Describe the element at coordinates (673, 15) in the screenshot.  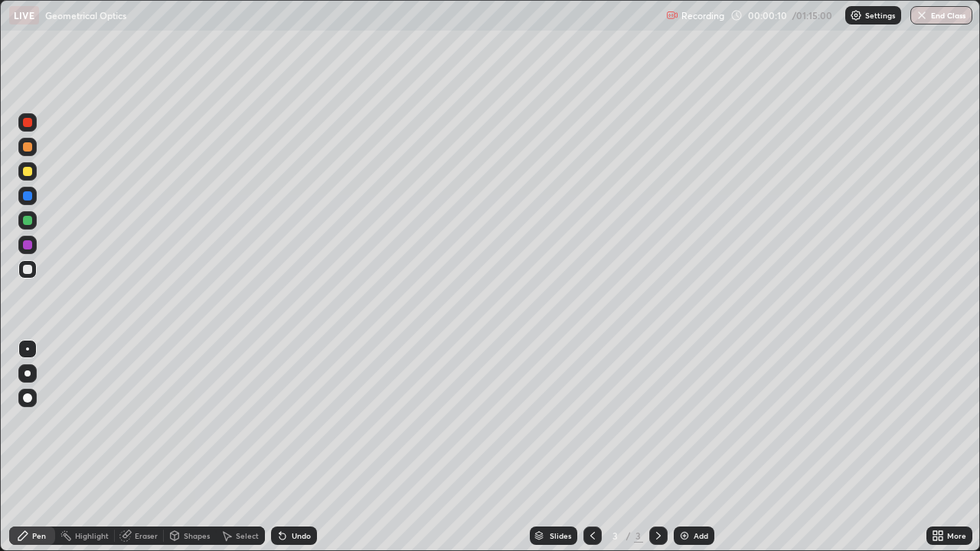
I see `img: recording.375f2c34.svg` at that location.